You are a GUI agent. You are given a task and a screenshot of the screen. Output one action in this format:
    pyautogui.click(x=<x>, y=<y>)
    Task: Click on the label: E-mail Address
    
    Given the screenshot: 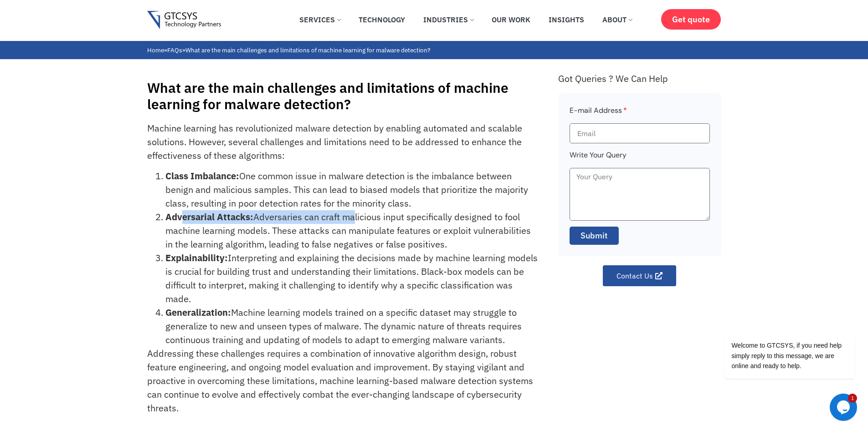 What is the action you would take?
    pyautogui.click(x=598, y=114)
    